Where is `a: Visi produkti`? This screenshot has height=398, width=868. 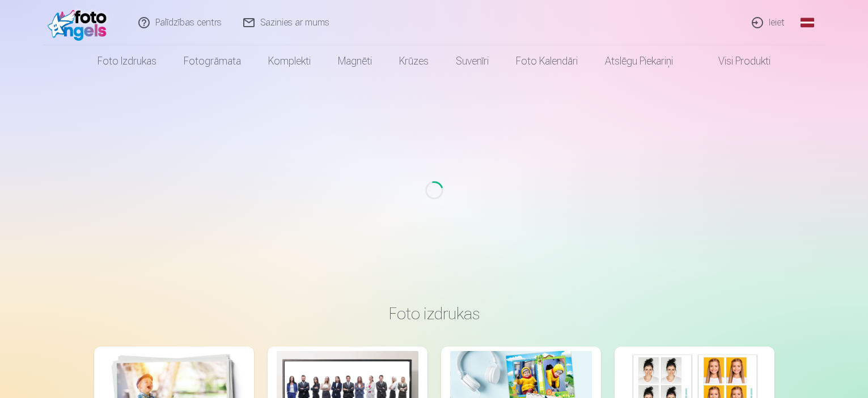 a: Visi produkti is located at coordinates (736, 61).